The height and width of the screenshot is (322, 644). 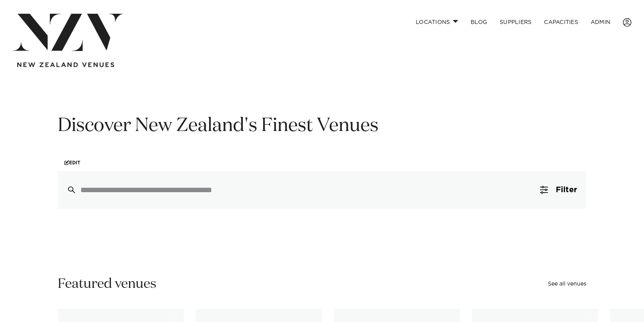 What do you see at coordinates (68, 32) in the screenshot?
I see `img: nzv-logo.png` at bounding box center [68, 32].